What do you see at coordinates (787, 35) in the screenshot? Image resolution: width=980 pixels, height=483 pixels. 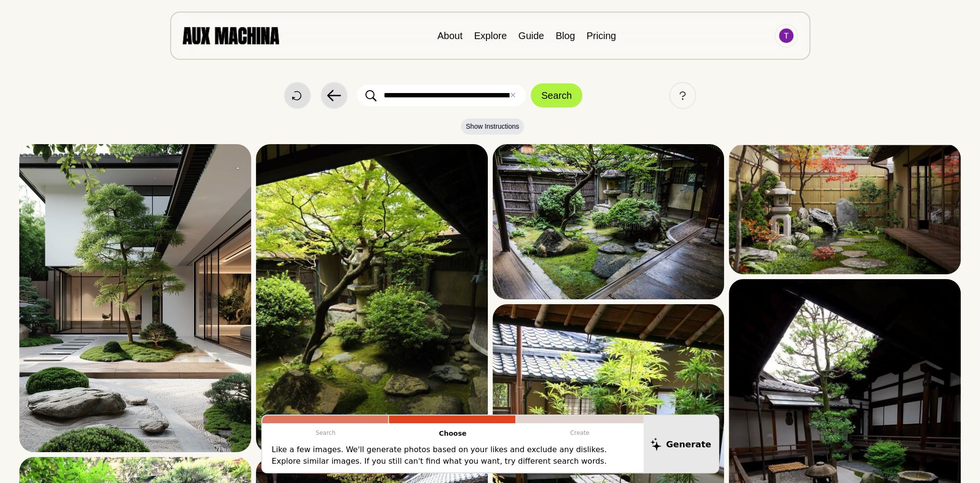 I see `img: Avatar` at bounding box center [787, 35].